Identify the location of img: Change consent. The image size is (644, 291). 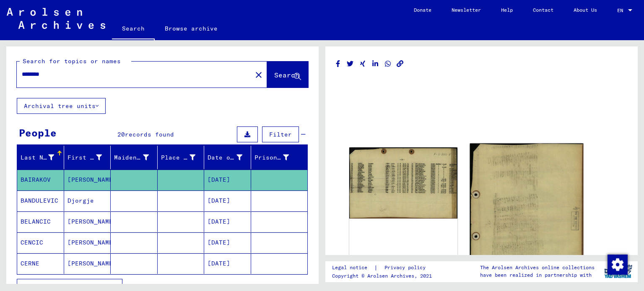
(618, 265).